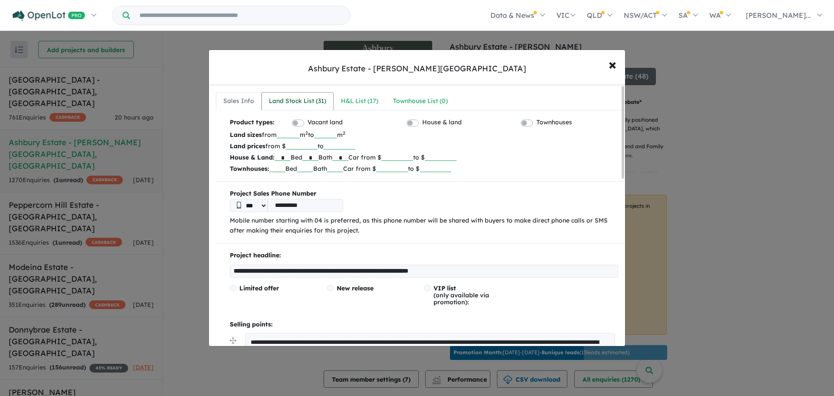  I want to click on b: House & Land:, so click(252, 157).